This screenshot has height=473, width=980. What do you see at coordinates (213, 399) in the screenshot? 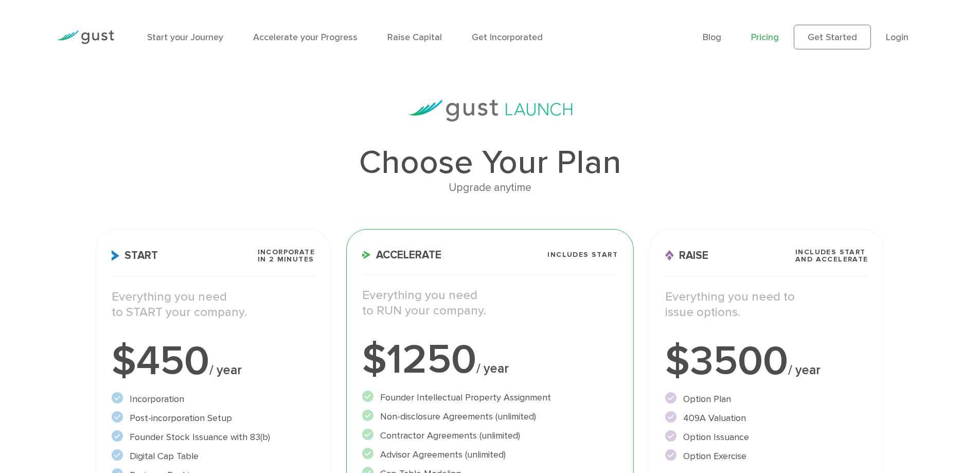
I see `li: Incorporation` at bounding box center [213, 399].